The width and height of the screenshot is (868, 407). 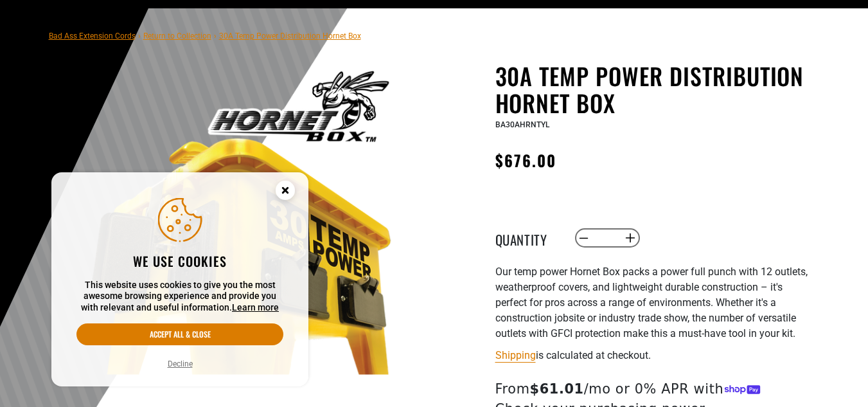 I want to click on div: is calculated at checkout., so click(x=653, y=355).